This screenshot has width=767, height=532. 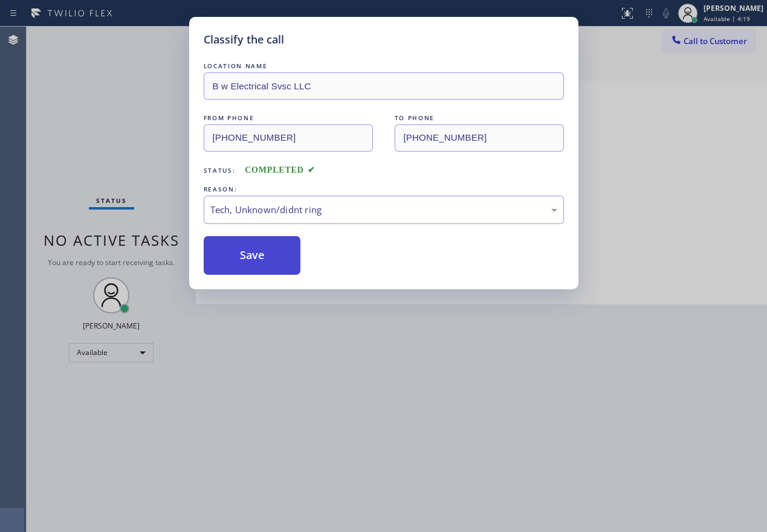 I want to click on div: LOCATION NAME, so click(x=384, y=66).